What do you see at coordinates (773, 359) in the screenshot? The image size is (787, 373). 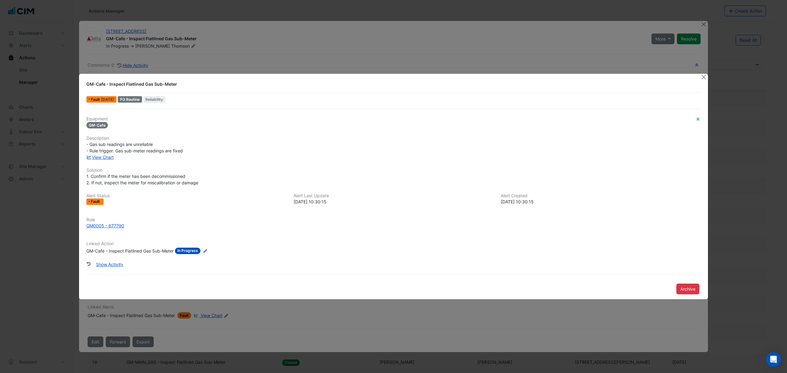 I see `div: Open Intercom Messenger` at bounding box center [773, 359].